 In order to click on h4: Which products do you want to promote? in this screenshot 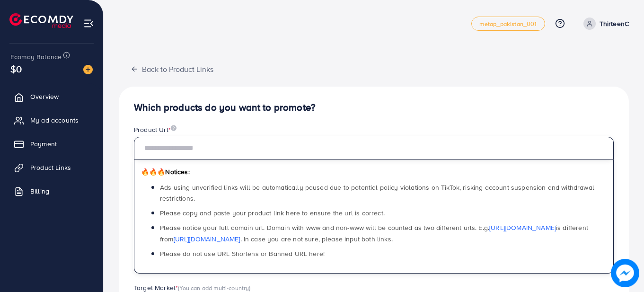, I will do `click(374, 108)`.